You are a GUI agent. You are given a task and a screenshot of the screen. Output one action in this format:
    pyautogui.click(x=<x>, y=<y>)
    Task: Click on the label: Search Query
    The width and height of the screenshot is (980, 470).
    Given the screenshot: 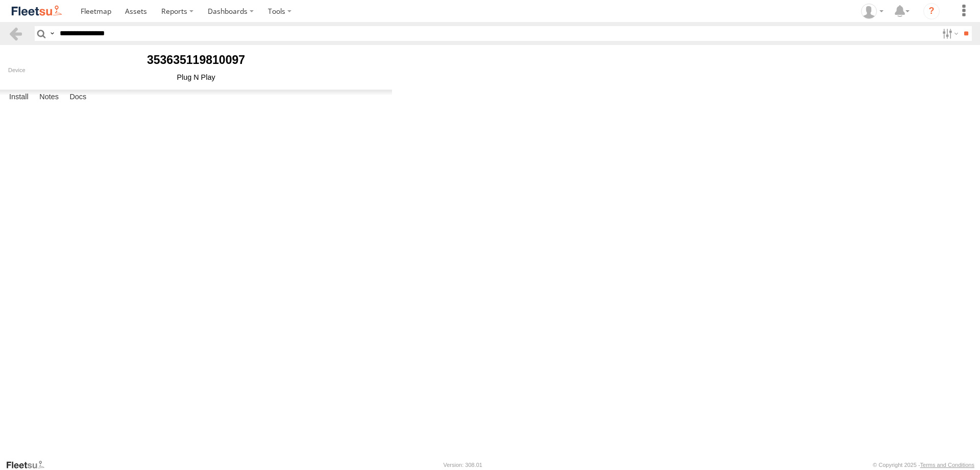 What is the action you would take?
    pyautogui.click(x=52, y=33)
    